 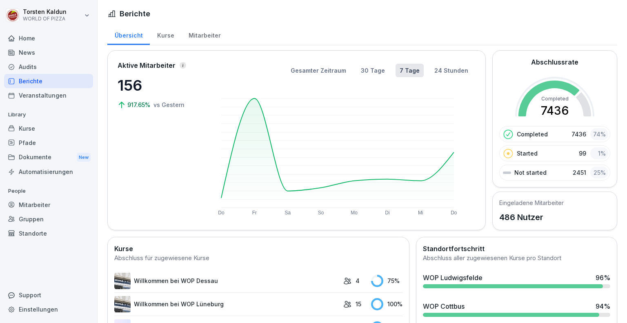 I want to click on p: WORLD OF PIZZA, so click(x=44, y=19).